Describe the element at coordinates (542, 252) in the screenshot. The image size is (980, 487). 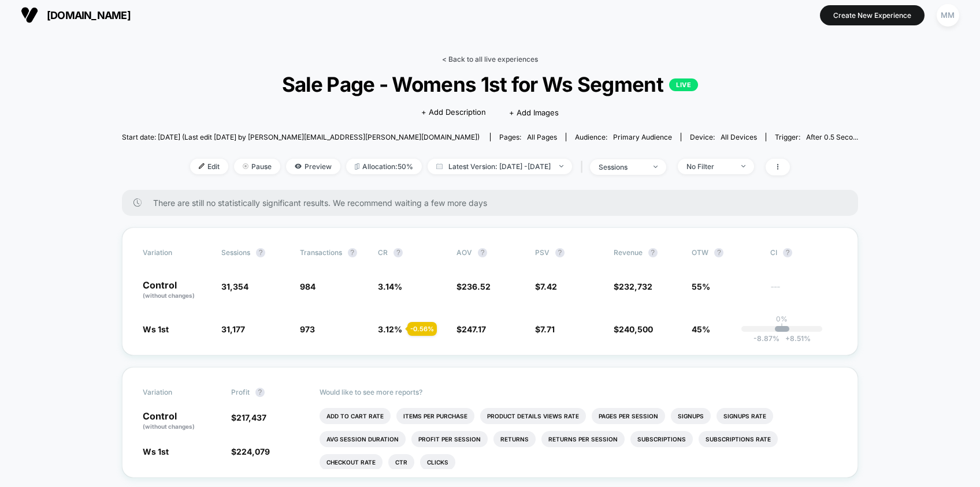
I see `span: PSV` at that location.